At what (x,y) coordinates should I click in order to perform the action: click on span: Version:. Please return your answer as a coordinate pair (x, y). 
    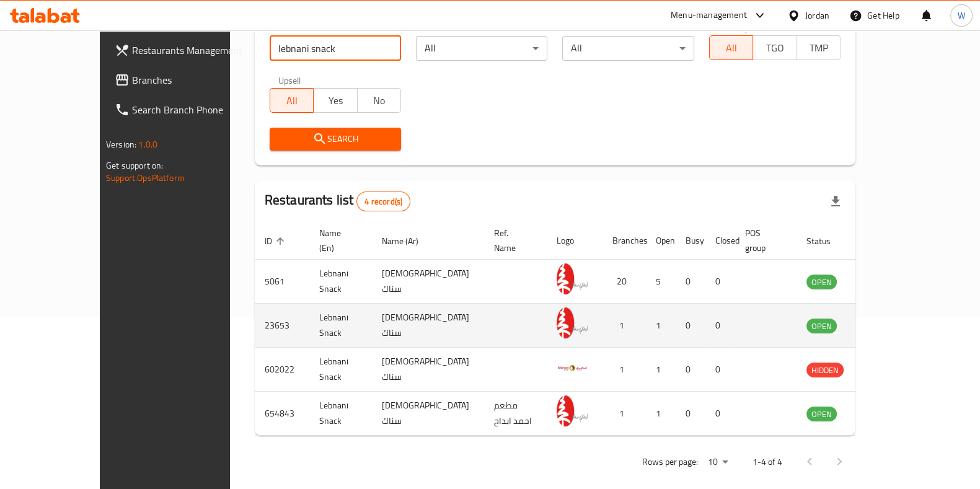
    Looking at the image, I should click on (121, 145).